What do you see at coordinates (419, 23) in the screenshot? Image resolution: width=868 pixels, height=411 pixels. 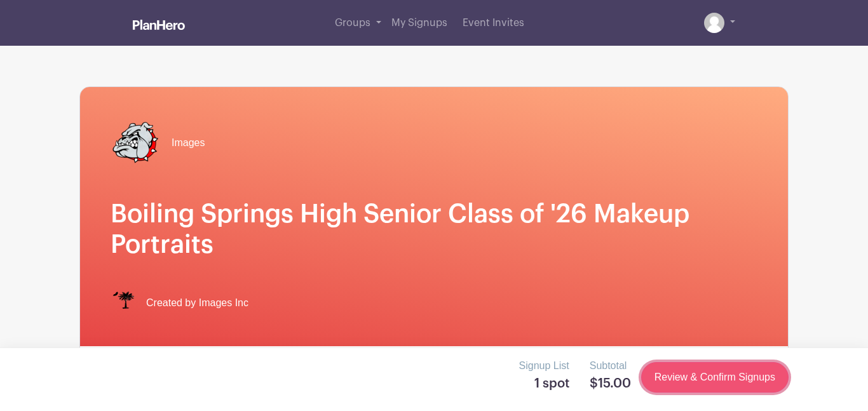 I see `span: My Signups` at bounding box center [419, 23].